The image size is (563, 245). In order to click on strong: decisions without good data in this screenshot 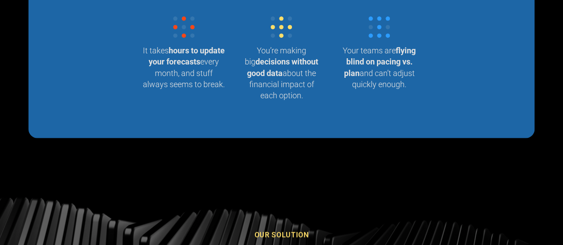, I will do `click(283, 67)`.